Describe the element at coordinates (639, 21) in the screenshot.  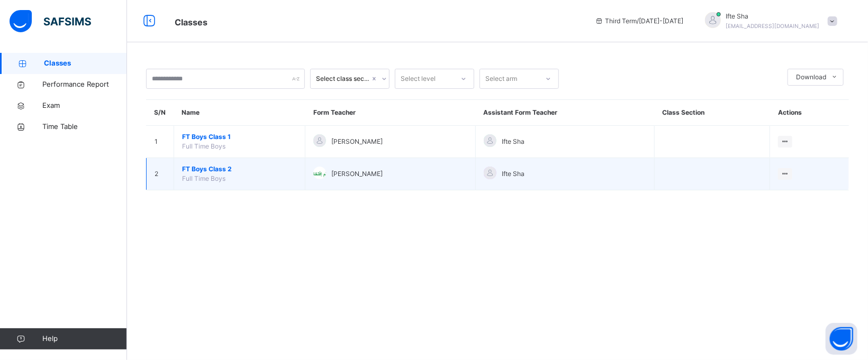
I see `span: session/term information` at that location.